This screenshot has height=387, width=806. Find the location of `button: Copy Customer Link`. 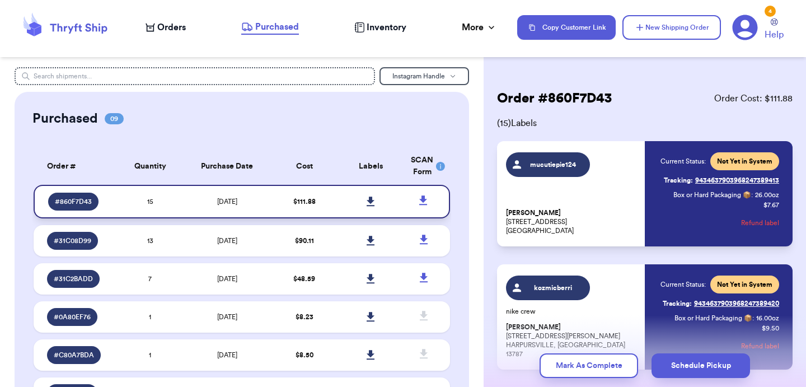

button: Copy Customer Link is located at coordinates (566, 27).